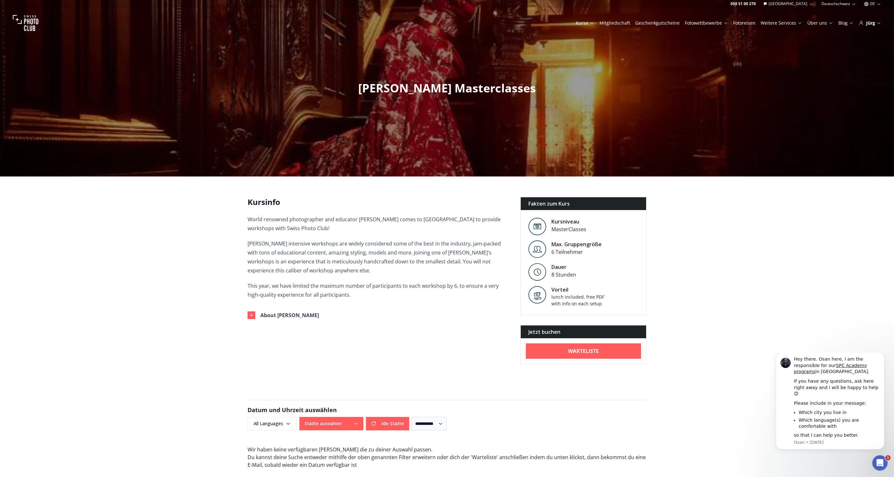 The height and width of the screenshot is (477, 894). Describe the element at coordinates (569, 222) in the screenshot. I see `div: Kursniveau` at that location.